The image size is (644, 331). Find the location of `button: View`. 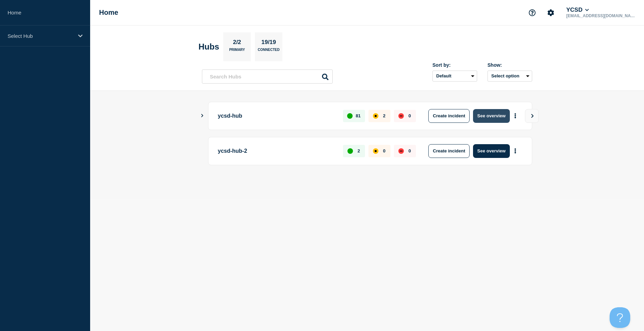

button: View is located at coordinates (532, 116).